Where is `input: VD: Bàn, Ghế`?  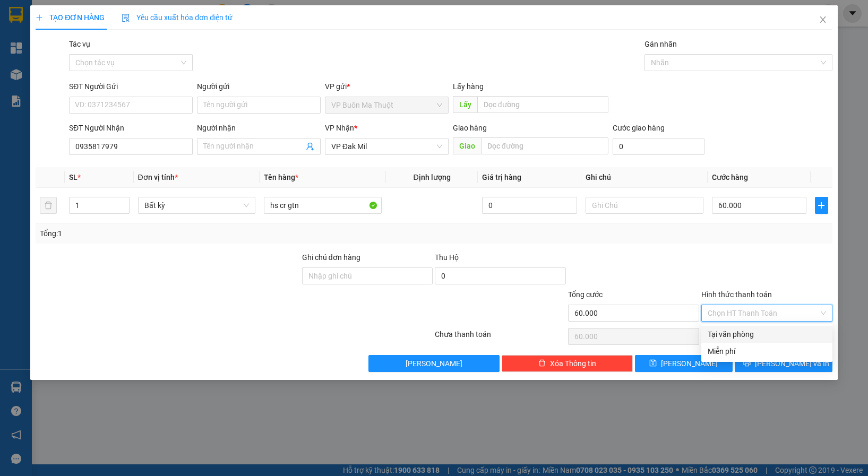 input: VD: Bàn, Ghế is located at coordinates (323, 206).